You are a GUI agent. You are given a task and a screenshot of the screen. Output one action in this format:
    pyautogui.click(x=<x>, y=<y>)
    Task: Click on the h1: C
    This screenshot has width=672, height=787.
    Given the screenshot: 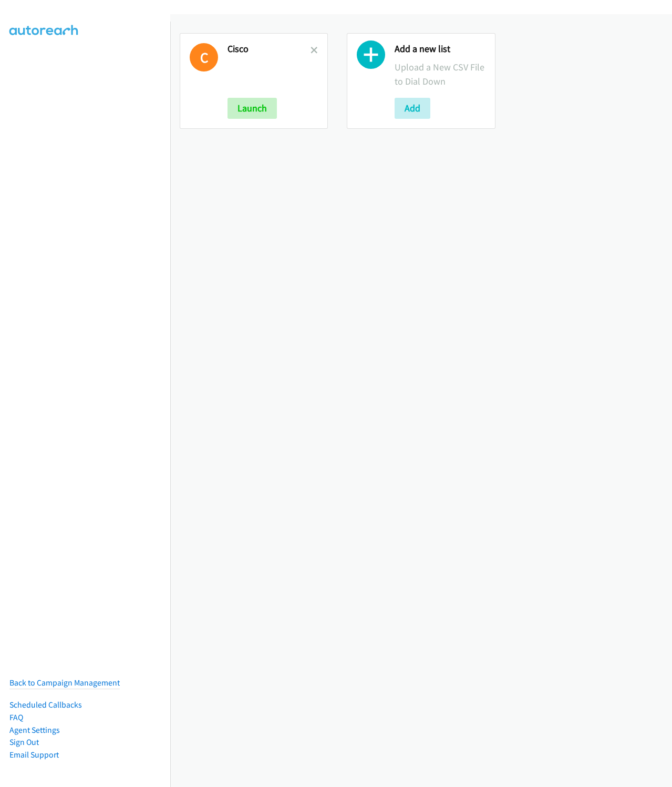 What is the action you would take?
    pyautogui.click(x=203, y=57)
    